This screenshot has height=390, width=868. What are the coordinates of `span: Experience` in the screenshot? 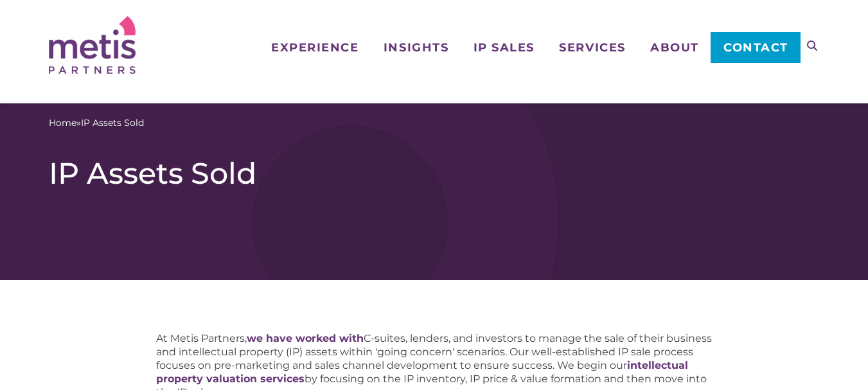 It's located at (315, 47).